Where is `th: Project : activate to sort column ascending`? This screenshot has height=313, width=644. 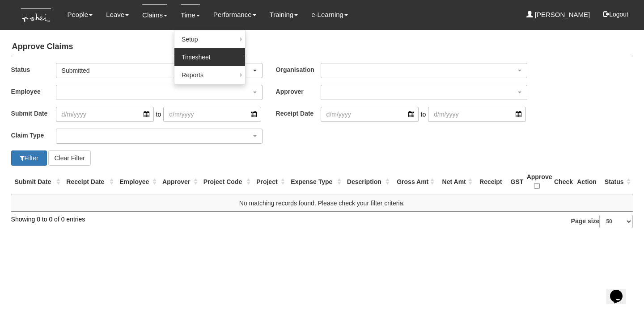 th: Project : activate to sort column ascending is located at coordinates (270, 182).